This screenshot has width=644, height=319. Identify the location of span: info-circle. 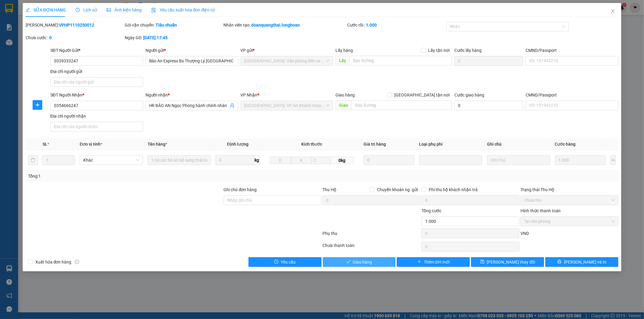
(77, 262).